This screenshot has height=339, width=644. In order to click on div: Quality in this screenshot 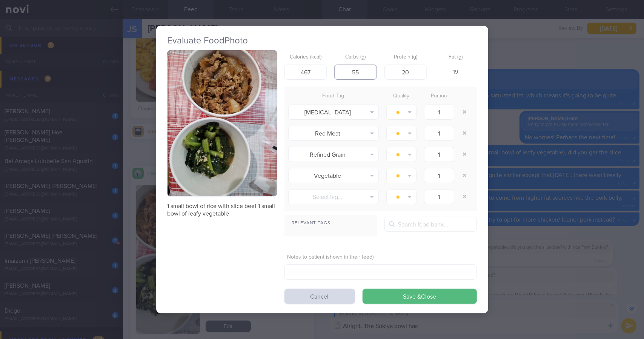, I will do `click(402, 96)`.